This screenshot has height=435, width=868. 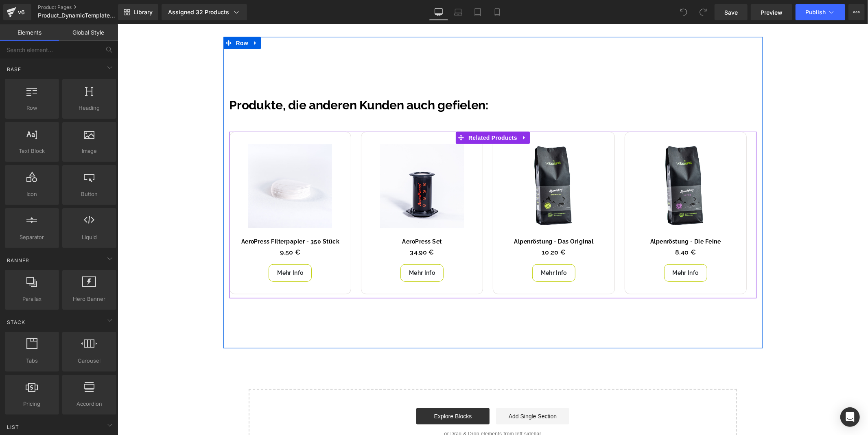 I want to click on a: New Library, so click(x=138, y=12).